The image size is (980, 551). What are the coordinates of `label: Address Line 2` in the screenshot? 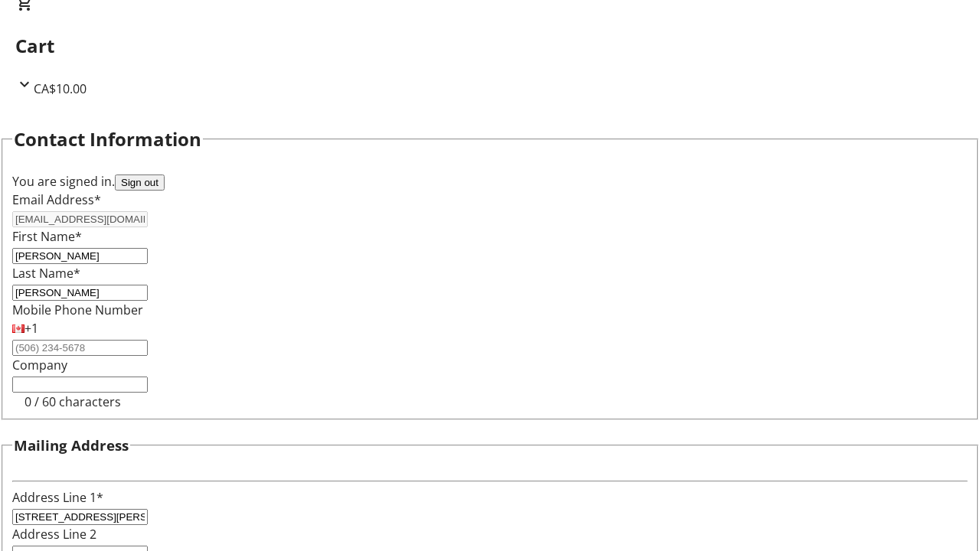 It's located at (55, 534).